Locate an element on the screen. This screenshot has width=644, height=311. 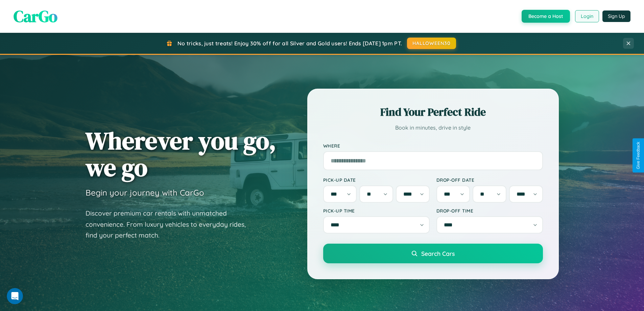
div: Give Feedback is located at coordinates (639, 155).